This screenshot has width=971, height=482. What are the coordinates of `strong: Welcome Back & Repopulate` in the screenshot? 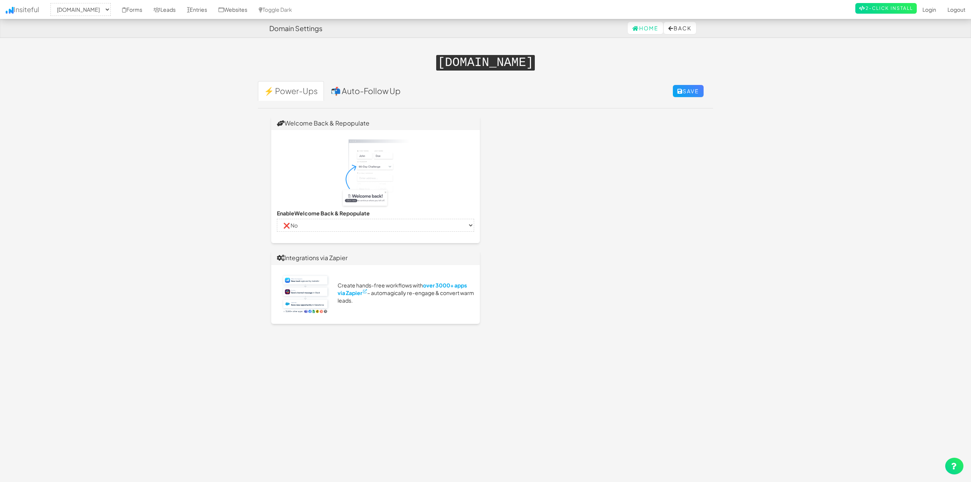 It's located at (332, 213).